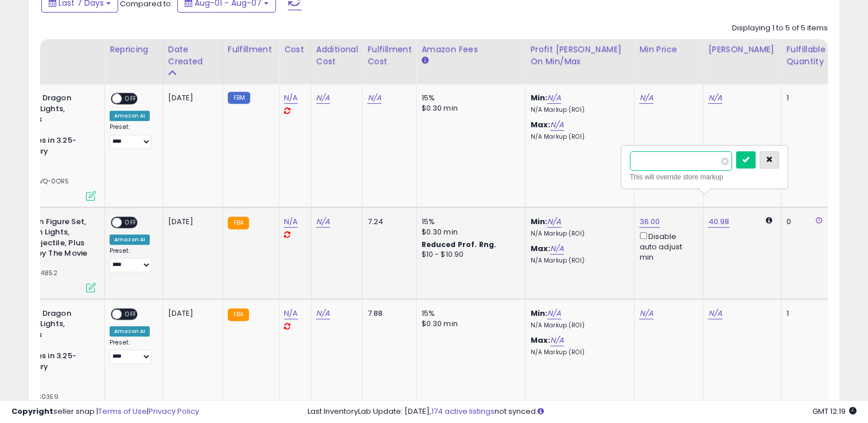 The height and width of the screenshot is (423, 868). Describe the element at coordinates (804, 222) in the screenshot. I see `div: 0` at that location.